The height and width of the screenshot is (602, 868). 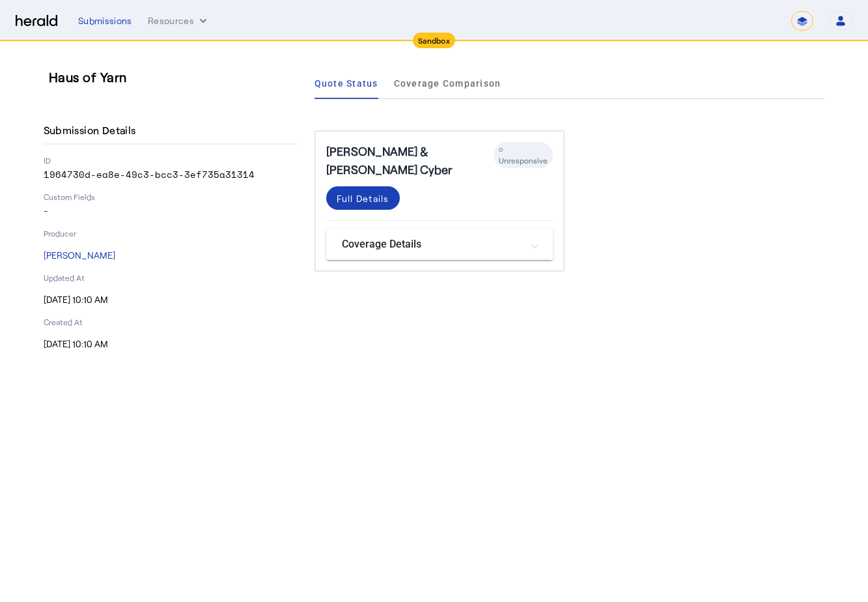 I want to click on p: Created At, so click(x=171, y=321).